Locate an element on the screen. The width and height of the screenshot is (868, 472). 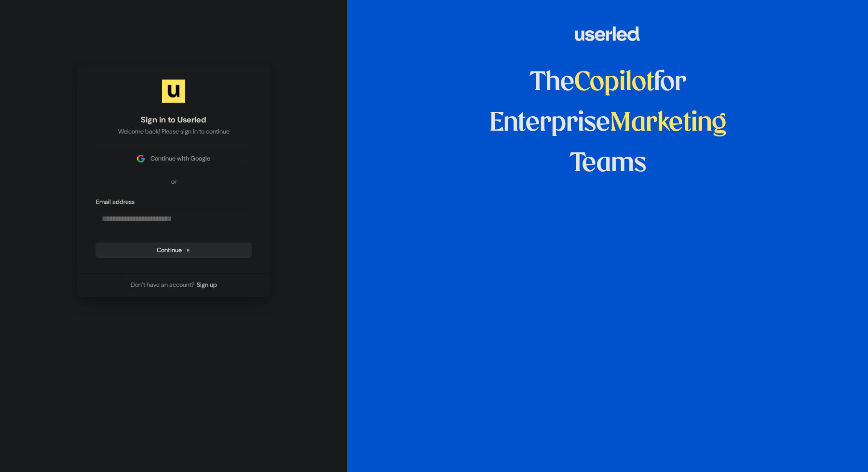
button: Continue is located at coordinates (174, 250).